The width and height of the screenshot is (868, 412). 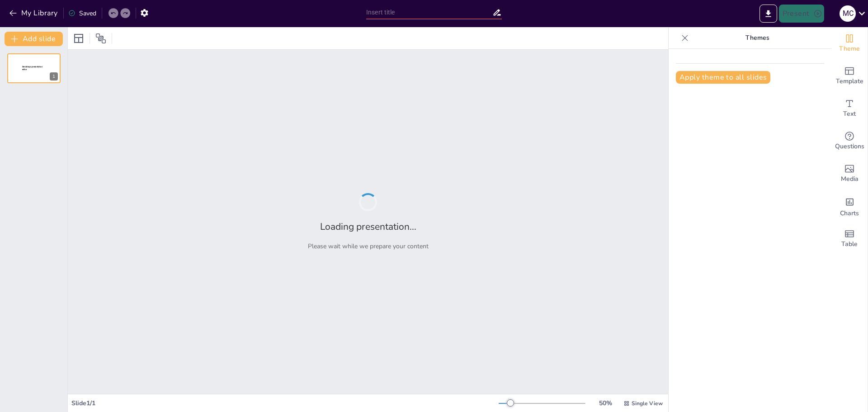 What do you see at coordinates (850, 146) in the screenshot?
I see `span: Questions` at bounding box center [850, 146].